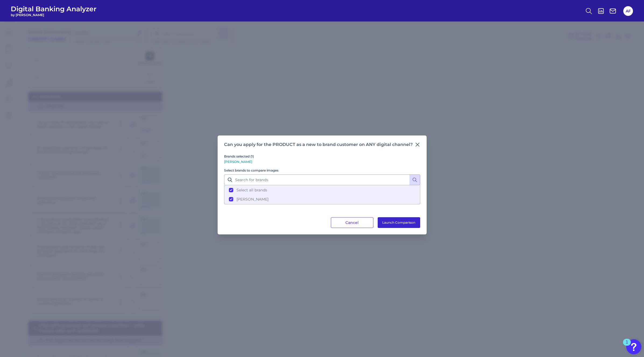 This screenshot has height=357, width=644. Describe the element at coordinates (318, 144) in the screenshot. I see `div: Can you apply for the PRODUCT as a new to brand customer on ANY digital channel?` at that location.